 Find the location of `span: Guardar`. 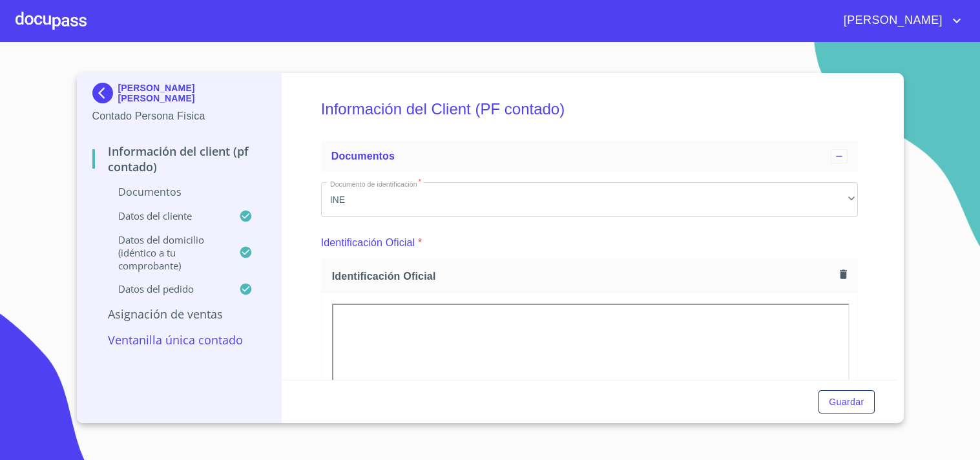

span: Guardar is located at coordinates (847, 401).